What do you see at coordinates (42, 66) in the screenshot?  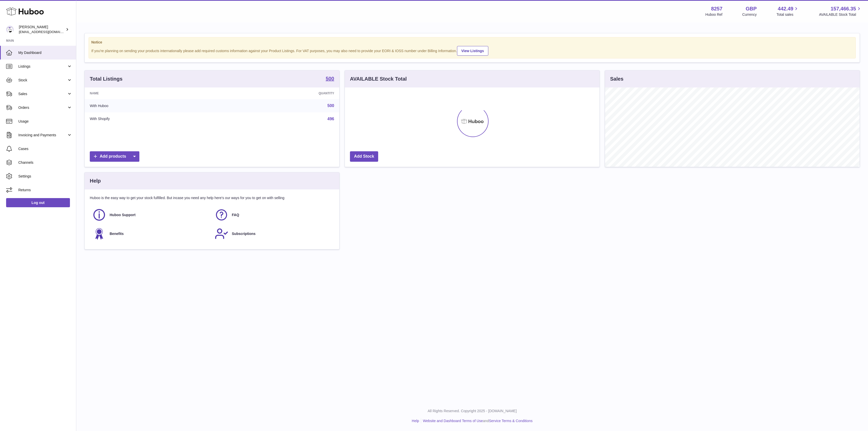 I see `span: Listings` at bounding box center [42, 66].